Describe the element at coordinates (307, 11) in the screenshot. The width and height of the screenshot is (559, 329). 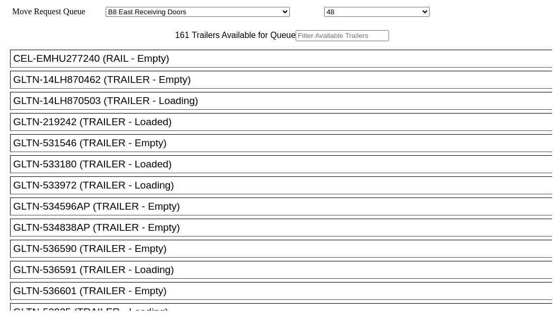
I see `span: Location` at that location.